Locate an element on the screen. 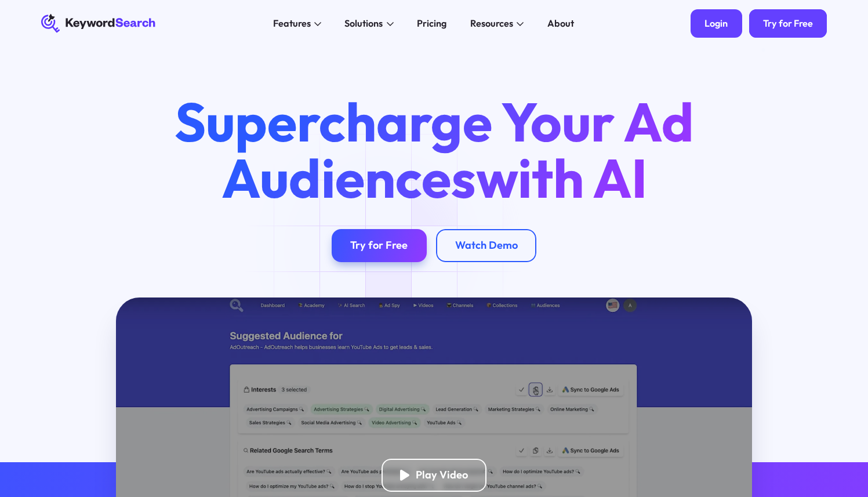  div: Login is located at coordinates (716, 23).